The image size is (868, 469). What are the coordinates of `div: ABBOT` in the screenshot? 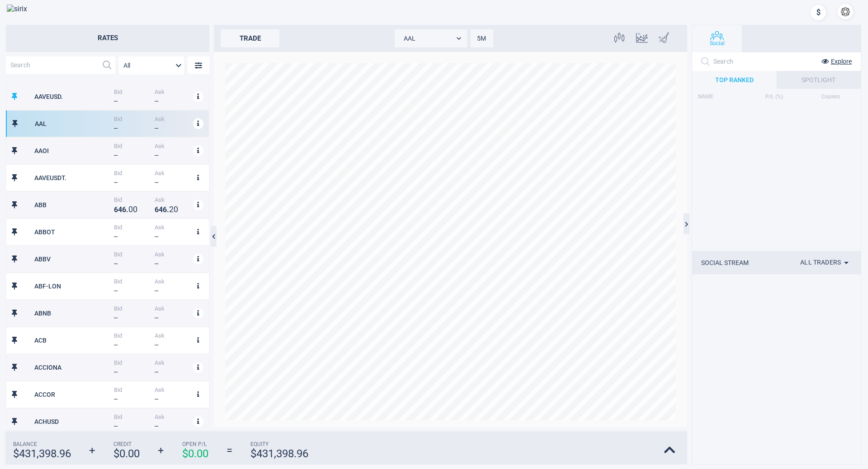 It's located at (72, 232).